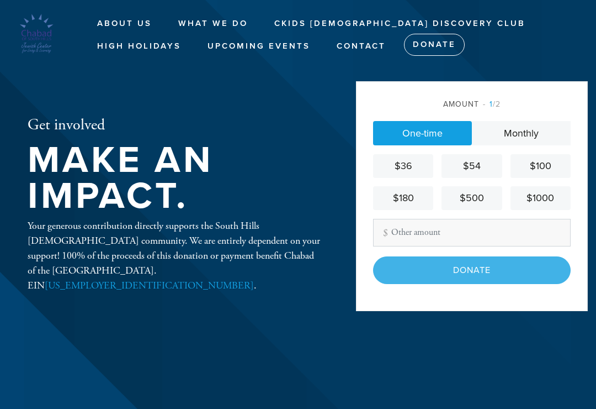 The height and width of the screenshot is (409, 596). What do you see at coordinates (472, 232) in the screenshot?
I see `input: Other amount` at bounding box center [472, 232].